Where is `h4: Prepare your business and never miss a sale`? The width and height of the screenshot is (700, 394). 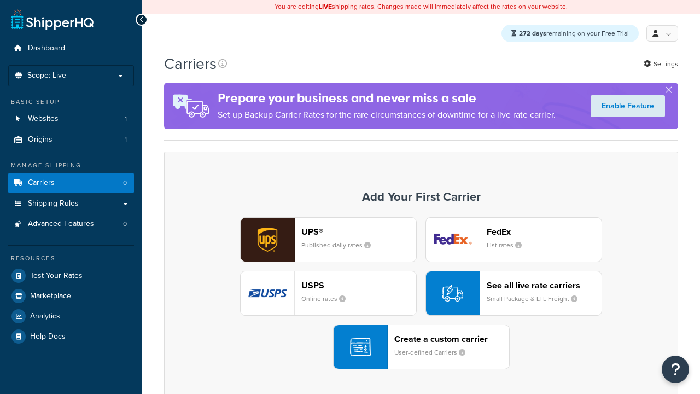
h4: Prepare your business and never miss a sale is located at coordinates (387, 98).